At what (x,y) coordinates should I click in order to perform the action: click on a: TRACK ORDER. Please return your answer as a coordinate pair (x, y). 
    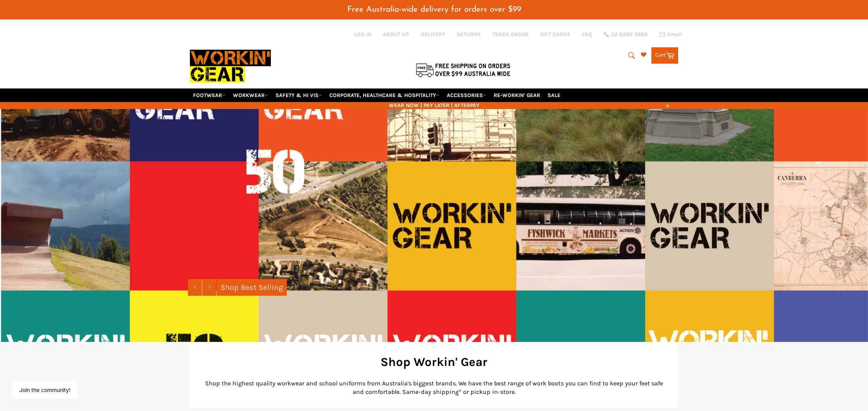
    Looking at the image, I should click on (511, 34).